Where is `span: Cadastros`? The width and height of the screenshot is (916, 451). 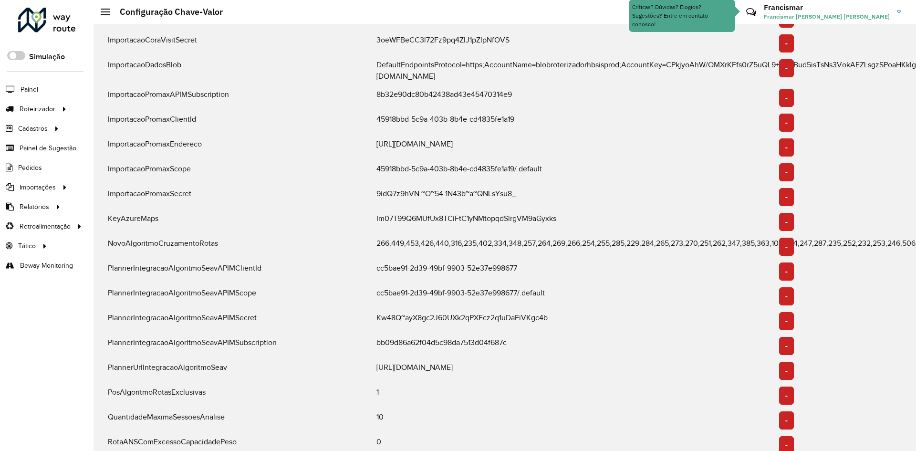
span: Cadastros is located at coordinates (33, 128).